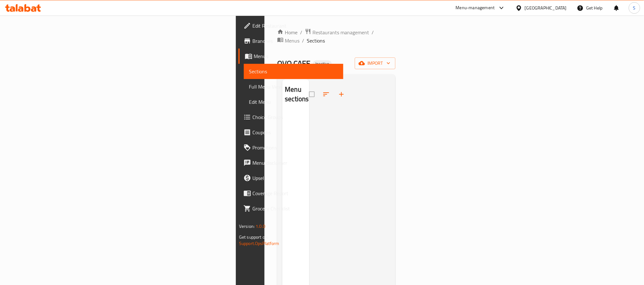  I want to click on button: import, so click(375, 63).